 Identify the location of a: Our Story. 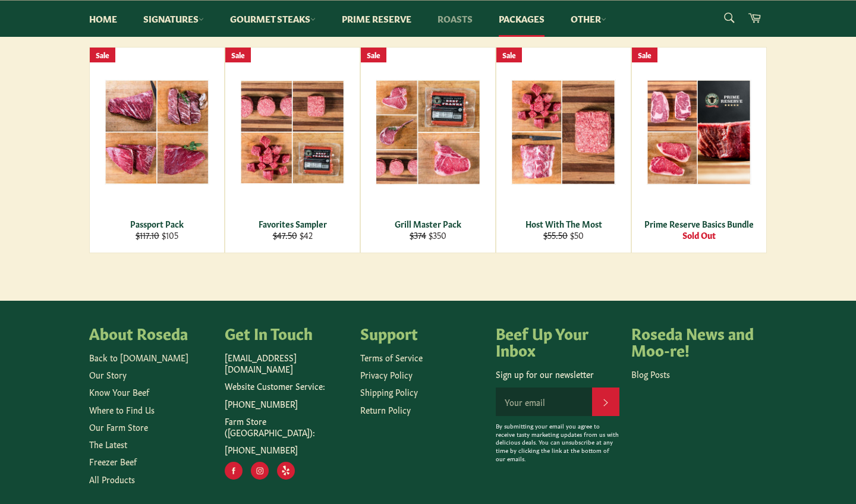
(107, 374).